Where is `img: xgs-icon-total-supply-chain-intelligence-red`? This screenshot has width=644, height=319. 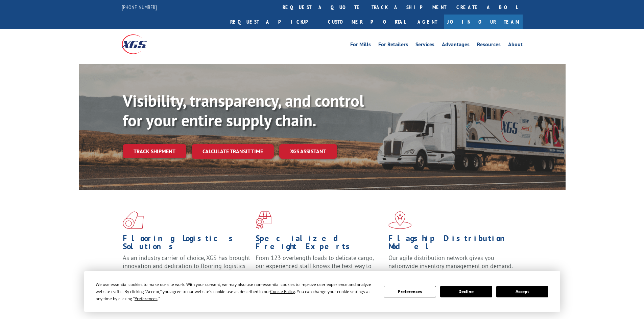
img: xgs-icon-total-supply-chain-intelligence-red is located at coordinates (133, 220).